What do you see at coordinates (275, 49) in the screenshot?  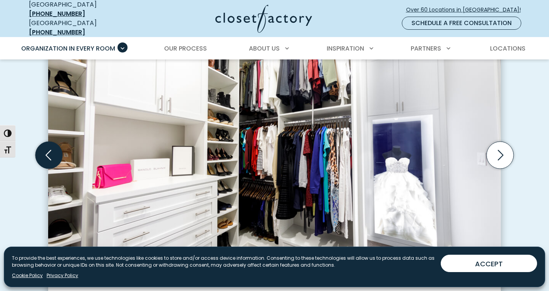 I see `nav: Primary Menu` at bounding box center [275, 49].